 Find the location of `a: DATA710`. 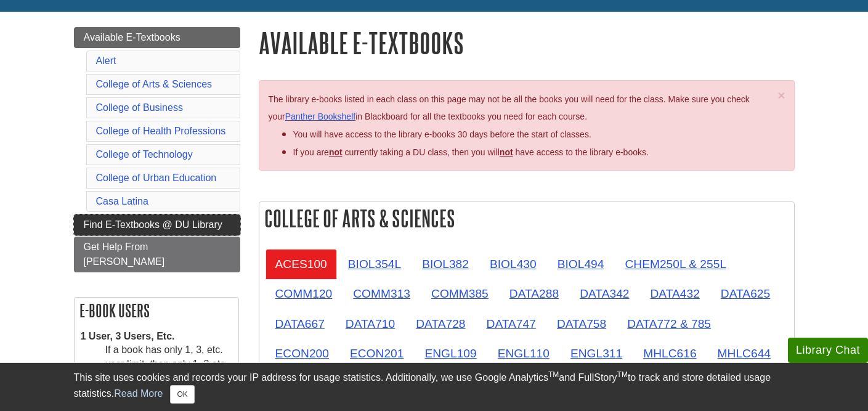

a: DATA710 is located at coordinates (370, 324).